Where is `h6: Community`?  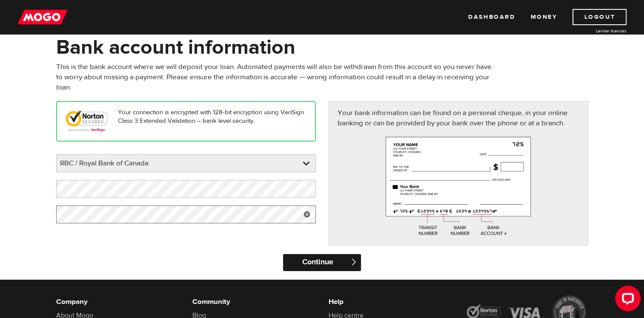 h6: Community is located at coordinates (254, 302).